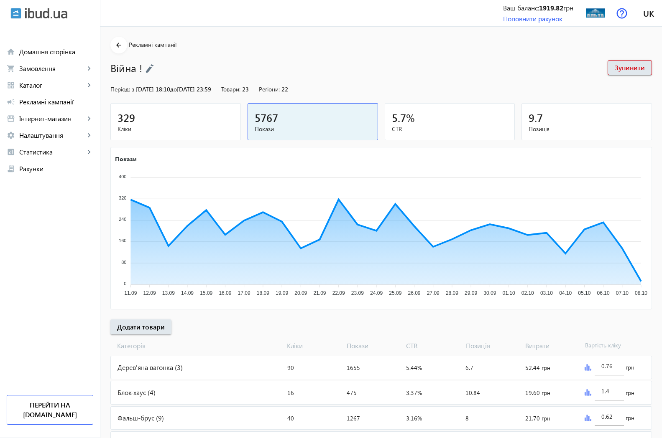 The width and height of the screenshot is (662, 438). Describe the element at coordinates (603, 293) in the screenshot. I see `tspan: 06.10` at that location.